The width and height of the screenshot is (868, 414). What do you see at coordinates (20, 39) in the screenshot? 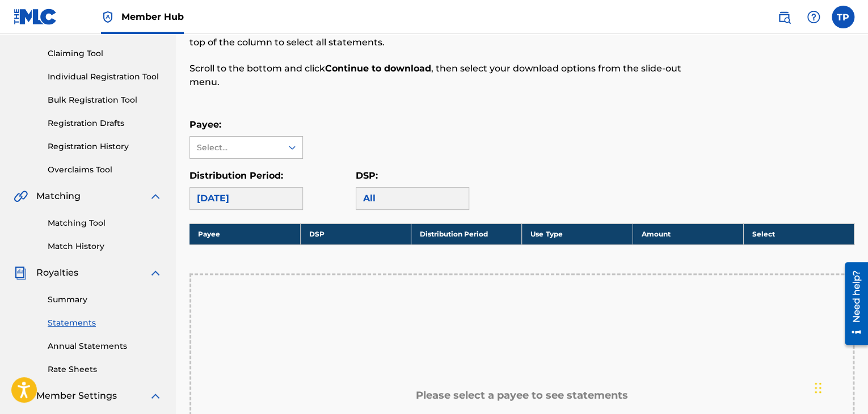
I see `div: Need help?` at bounding box center [20, 39].